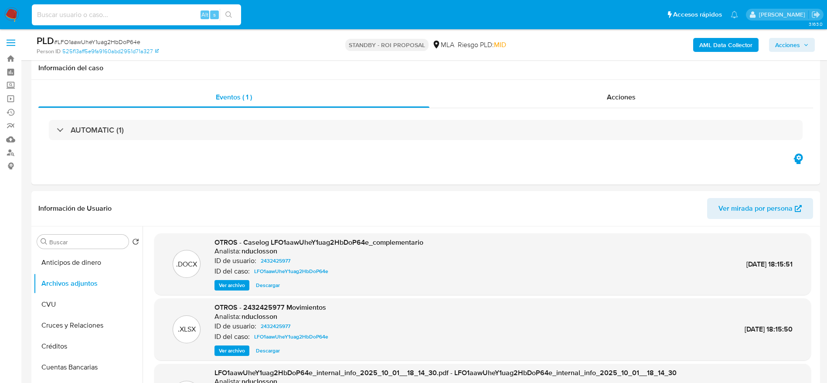  What do you see at coordinates (88, 367) in the screenshot?
I see `button: Cuentas Bancarias` at bounding box center [88, 367].